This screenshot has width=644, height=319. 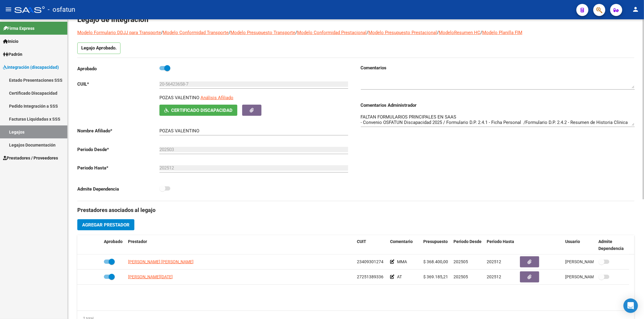 What do you see at coordinates (370, 277) in the screenshot?
I see `span: 27251389336` at bounding box center [370, 277].